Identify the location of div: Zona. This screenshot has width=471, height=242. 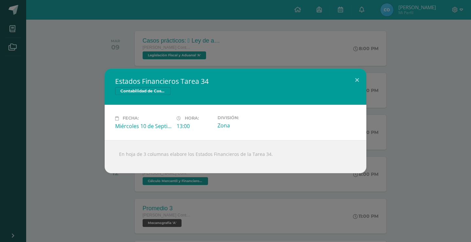
(246, 125).